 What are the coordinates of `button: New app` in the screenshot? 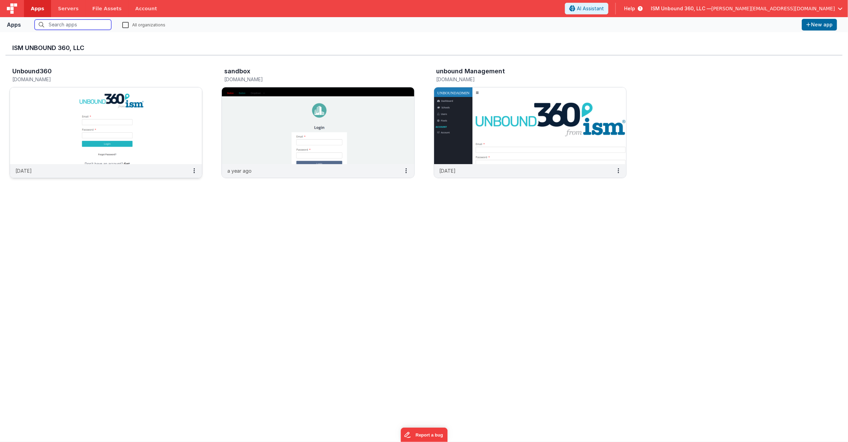 It's located at (820, 25).